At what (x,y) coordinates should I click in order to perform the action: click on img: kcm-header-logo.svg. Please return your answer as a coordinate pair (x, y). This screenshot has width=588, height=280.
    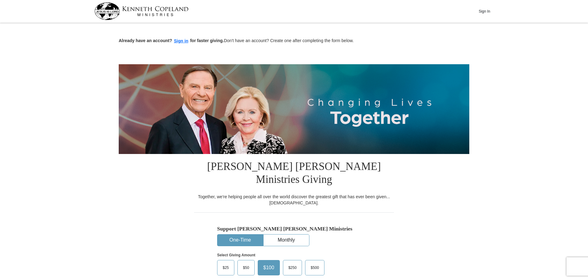
    Looking at the image, I should click on (141, 11).